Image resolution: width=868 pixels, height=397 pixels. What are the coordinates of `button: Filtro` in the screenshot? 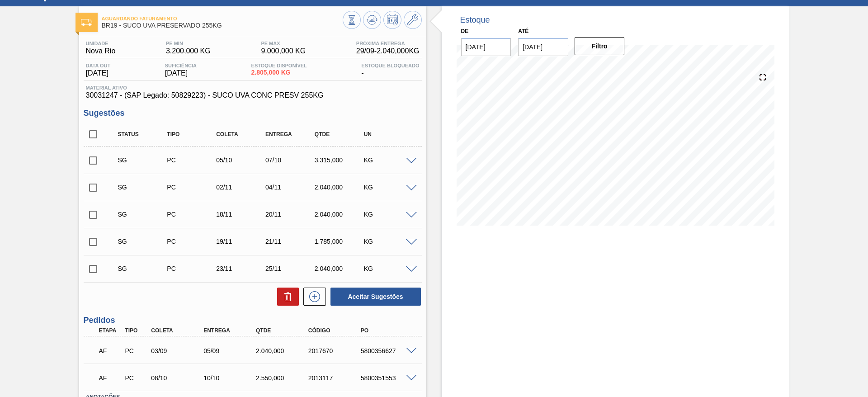 It's located at (600, 46).